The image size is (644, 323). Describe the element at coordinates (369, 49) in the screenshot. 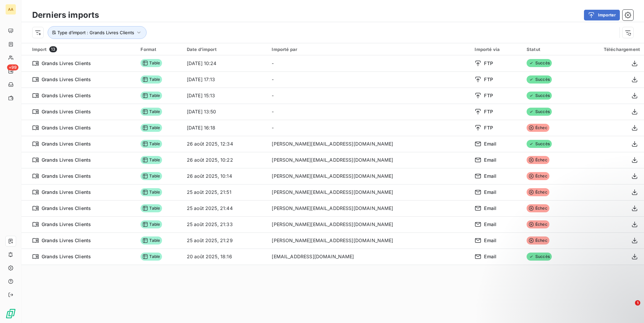

I see `div: Importé par` at that location.